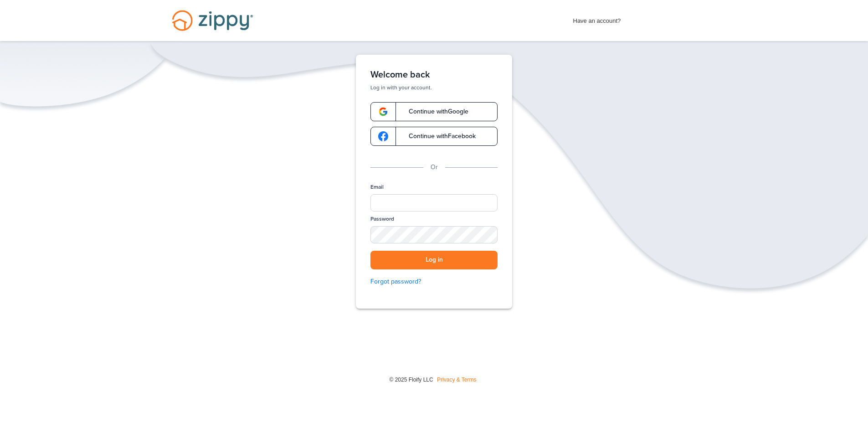 The width and height of the screenshot is (868, 439). Describe the element at coordinates (411, 380) in the screenshot. I see `span: © 2025 Floify LLC` at that location.